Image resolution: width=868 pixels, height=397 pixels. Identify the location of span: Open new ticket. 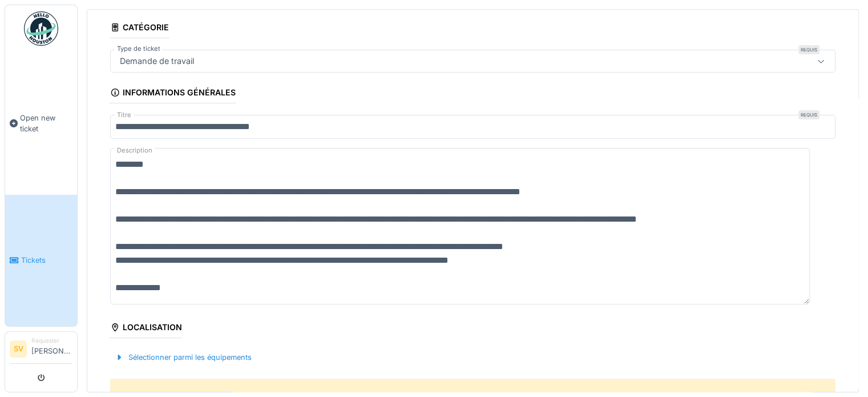
(46, 123).